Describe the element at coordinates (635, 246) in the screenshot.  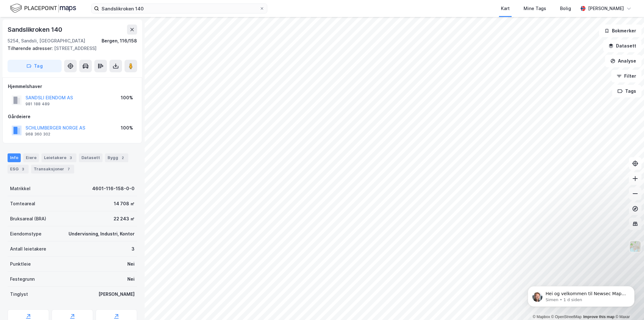
I see `img: Z` at that location.